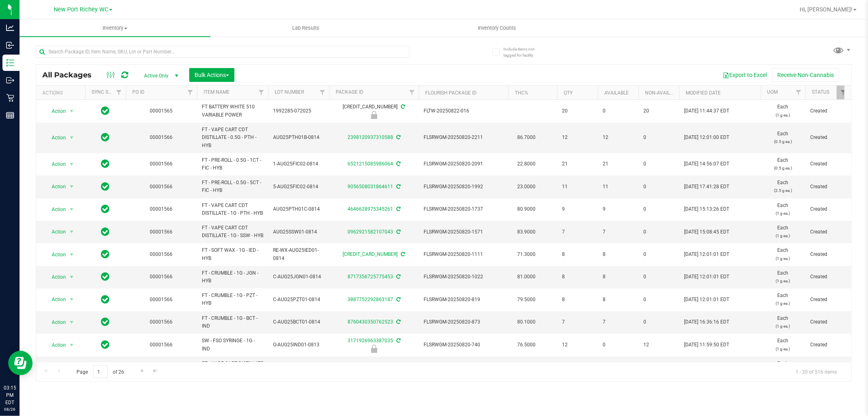  I want to click on a: 9056508031864611, so click(371, 187).